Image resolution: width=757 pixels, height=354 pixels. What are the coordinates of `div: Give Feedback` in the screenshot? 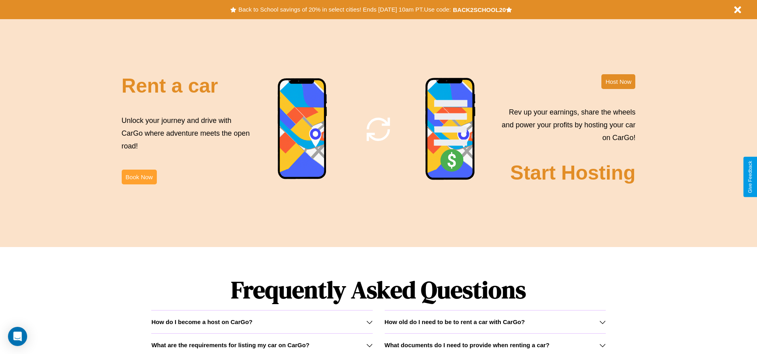 It's located at (750, 177).